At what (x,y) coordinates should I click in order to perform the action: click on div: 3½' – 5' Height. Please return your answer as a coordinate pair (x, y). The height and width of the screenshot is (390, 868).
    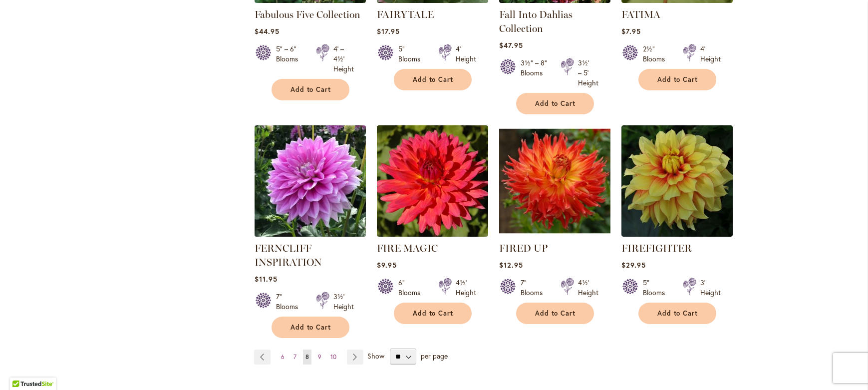
    Looking at the image, I should click on (588, 73).